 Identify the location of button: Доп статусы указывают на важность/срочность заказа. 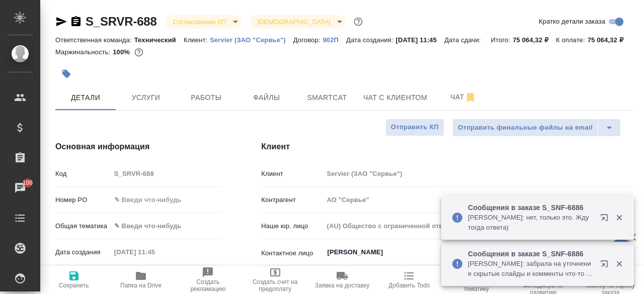
(358, 21).